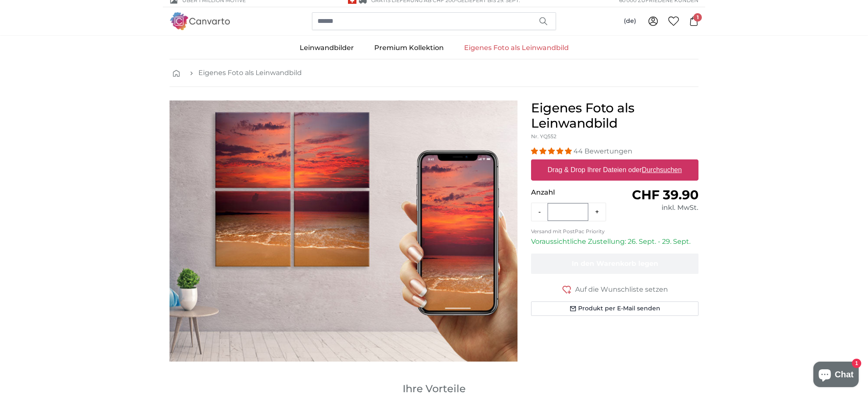 The height and width of the screenshot is (396, 868). Describe the element at coordinates (343, 231) in the screenshot. I see `img: personalised-canvas-print` at that location.